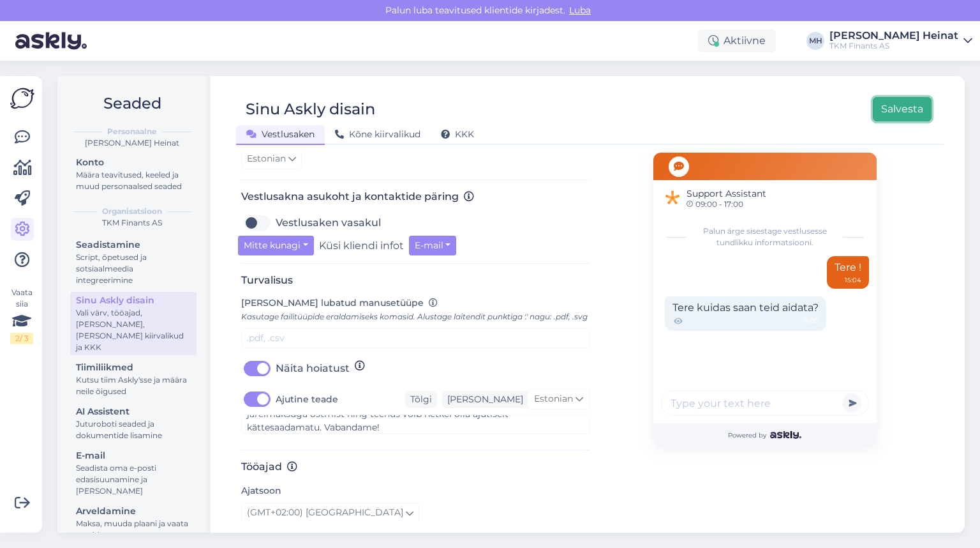 This screenshot has width=980, height=548. Describe the element at coordinates (726, 194) in the screenshot. I see `span: Support Assistant` at that location.